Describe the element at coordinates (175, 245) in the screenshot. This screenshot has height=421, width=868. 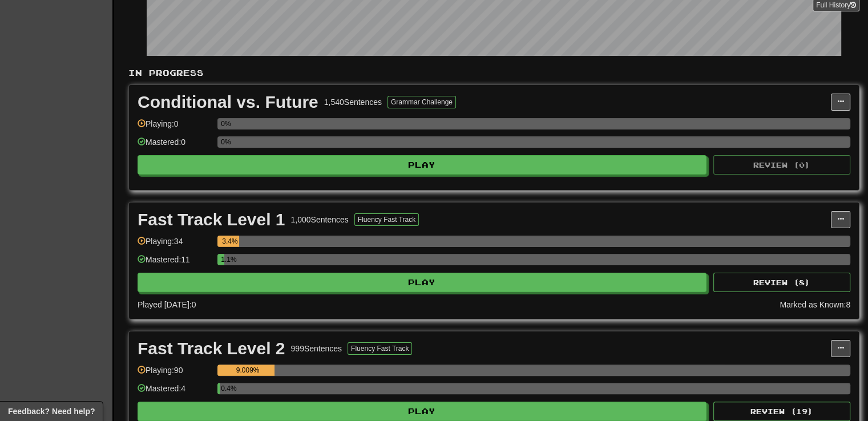
I see `div: Playing: 34` at that location.